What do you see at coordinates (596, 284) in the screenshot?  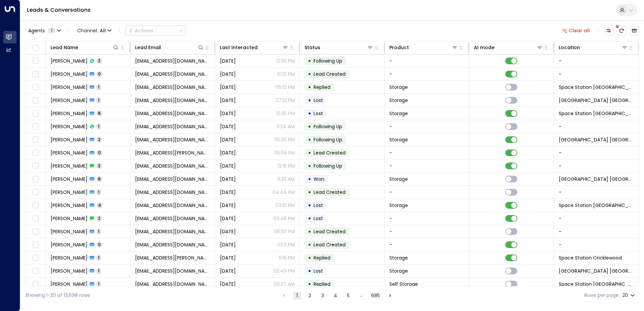 I see `span: Space Station Doncaster` at bounding box center [596, 284].